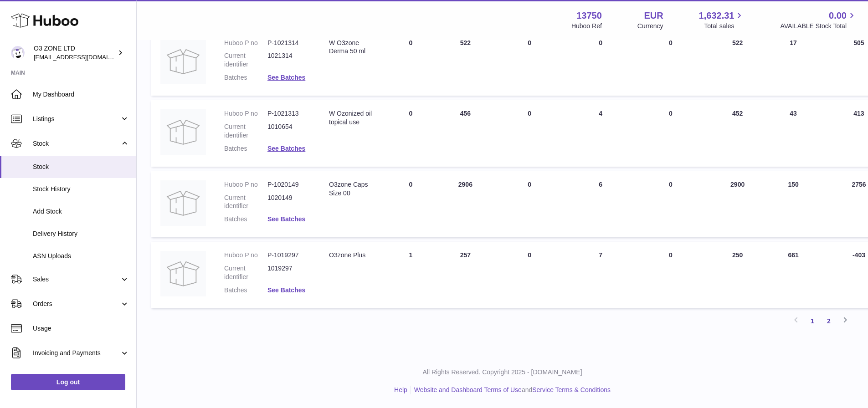 Image resolution: width=868 pixels, height=408 pixels. What do you see at coordinates (351, 118) in the screenshot?
I see `div: W Ozonized oil topical use` at bounding box center [351, 118].